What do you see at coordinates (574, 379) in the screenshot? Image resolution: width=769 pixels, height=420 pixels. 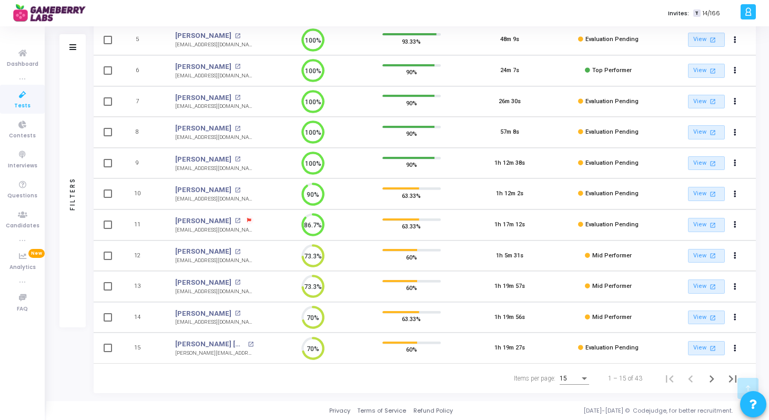 I see `mat-select: Items per page:` at bounding box center [574, 379].